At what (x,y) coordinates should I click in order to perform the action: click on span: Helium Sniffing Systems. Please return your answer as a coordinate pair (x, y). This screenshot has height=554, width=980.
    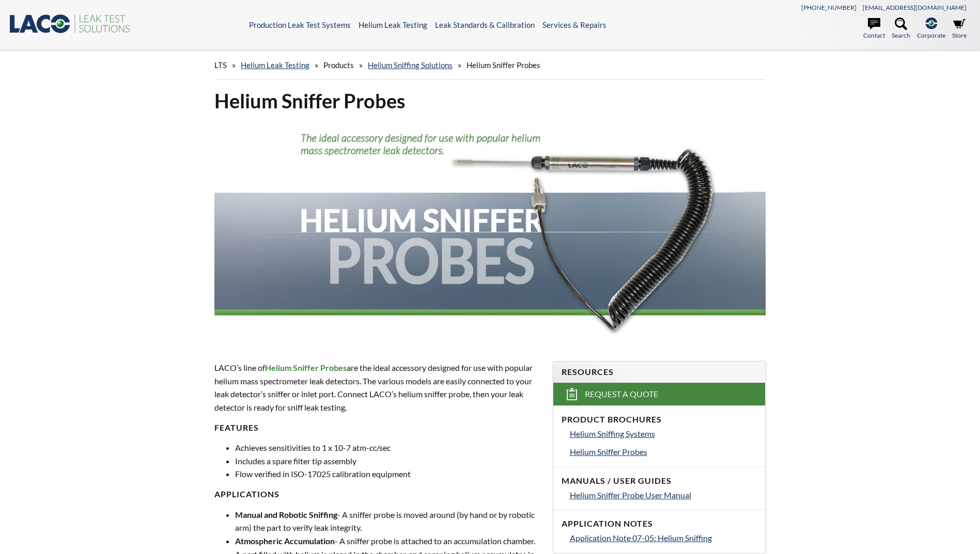
    Looking at the image, I should click on (612, 433).